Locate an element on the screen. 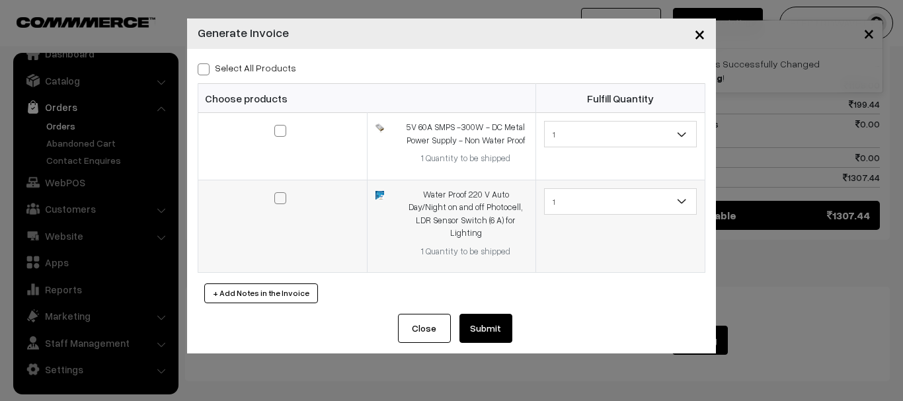 The image size is (903, 401). div: Water Proof 220 V Auto Day/Night on and off Photocell, LDR Sensor Switch (6 A) for Lighting is located at coordinates (466, 214).